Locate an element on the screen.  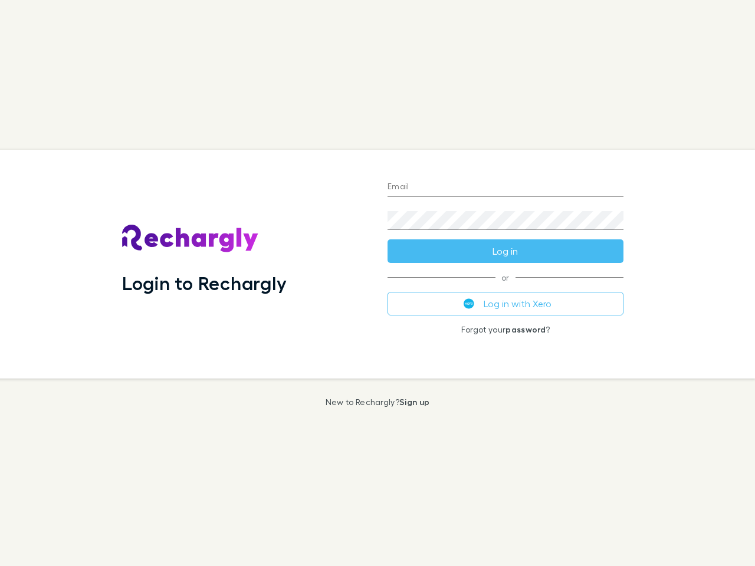
img: Rechargly's Logo is located at coordinates (190, 239).